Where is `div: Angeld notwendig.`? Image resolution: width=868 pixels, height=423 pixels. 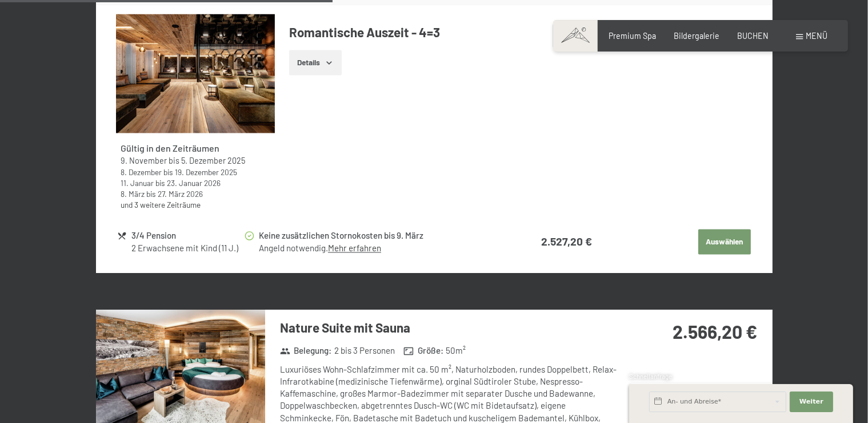 div: Angeld notwendig. is located at coordinates (378, 248).